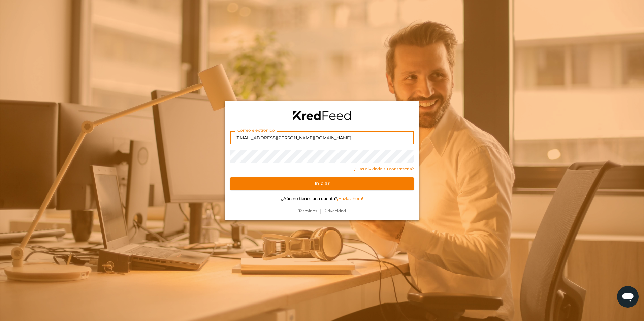 This screenshot has height=321, width=644. Describe the element at coordinates (322, 184) in the screenshot. I see `button: Iniciar` at that location.